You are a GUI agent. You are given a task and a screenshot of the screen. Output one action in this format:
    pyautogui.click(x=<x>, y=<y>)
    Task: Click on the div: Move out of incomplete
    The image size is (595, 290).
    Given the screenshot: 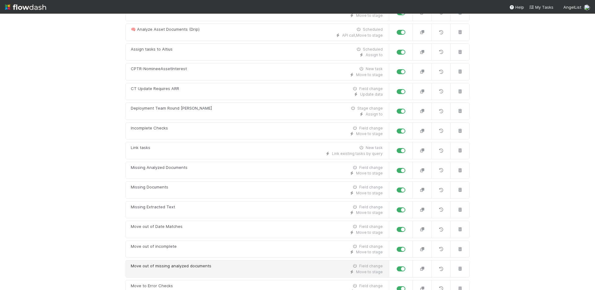 What is the action you would take?
    pyautogui.click(x=154, y=246)
    